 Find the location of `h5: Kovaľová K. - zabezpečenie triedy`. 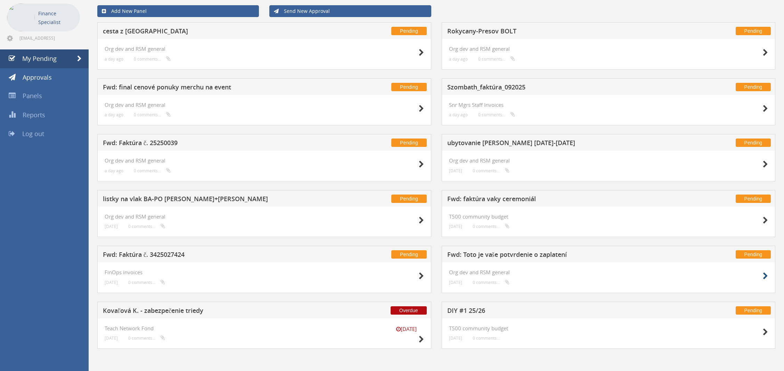

h5: Kovaľová K. - zabezpečenie triedy is located at coordinates (216, 311).